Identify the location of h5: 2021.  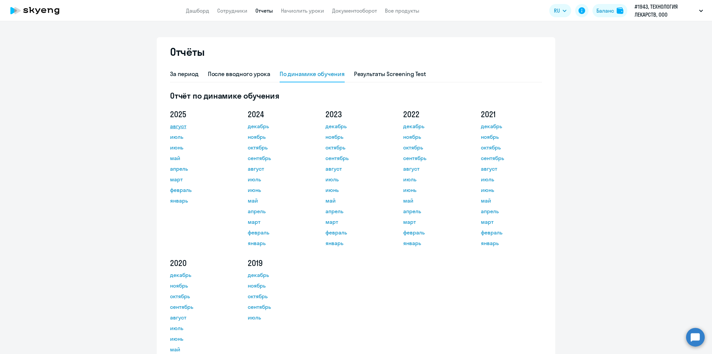
(511, 114).